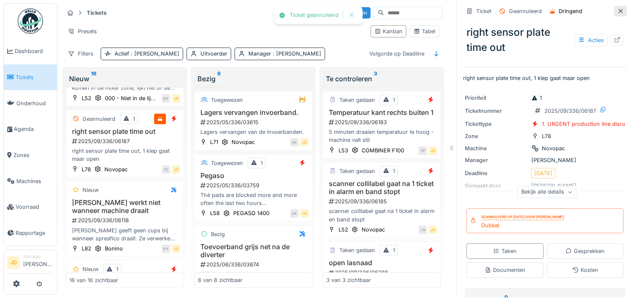 The image size is (637, 298). What do you see at coordinates (34, 129) in the screenshot?
I see `span: Agenda` at bounding box center [34, 129].